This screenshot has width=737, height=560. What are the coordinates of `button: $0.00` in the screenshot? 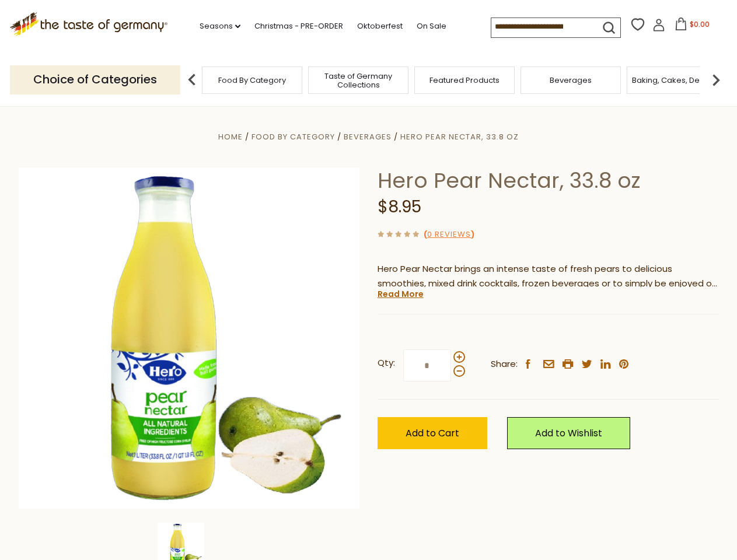 It's located at (692, 26).